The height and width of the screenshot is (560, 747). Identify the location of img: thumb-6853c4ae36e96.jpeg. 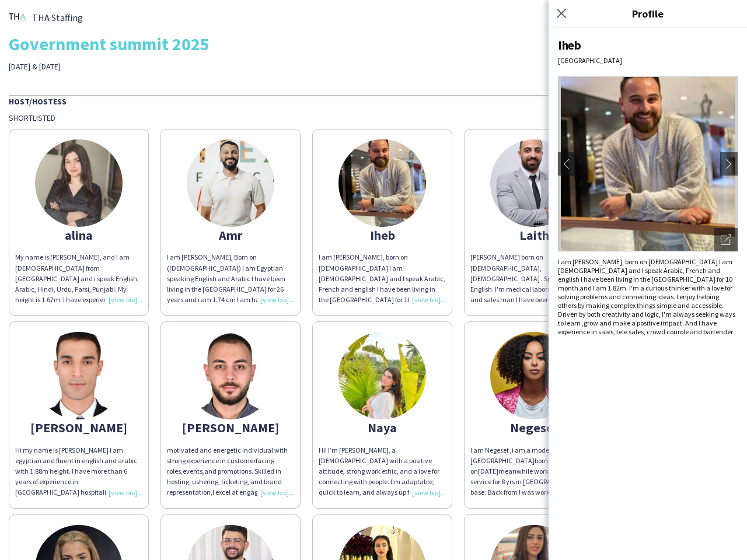
(383, 375).